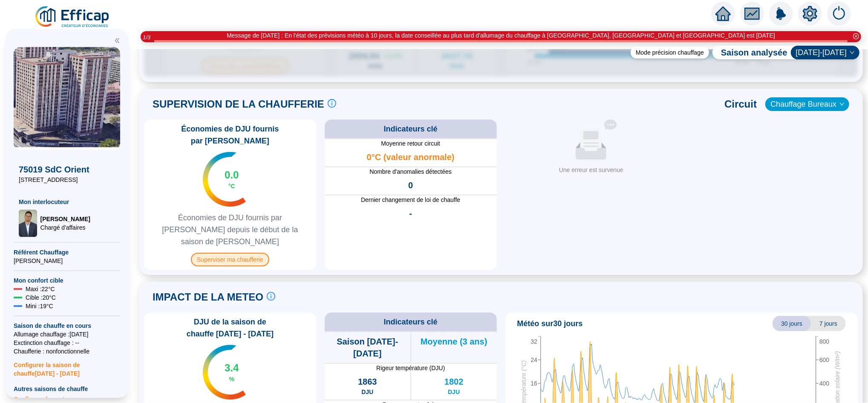  I want to click on span: home, so click(723, 14).